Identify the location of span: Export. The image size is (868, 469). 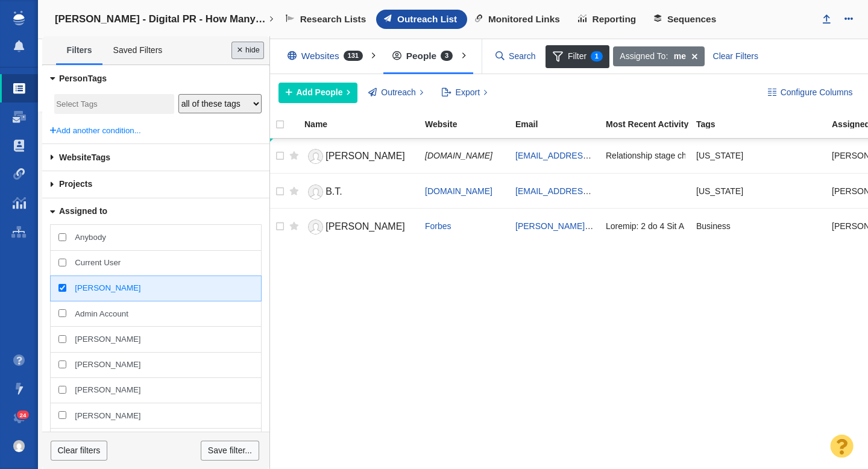
(468, 93).